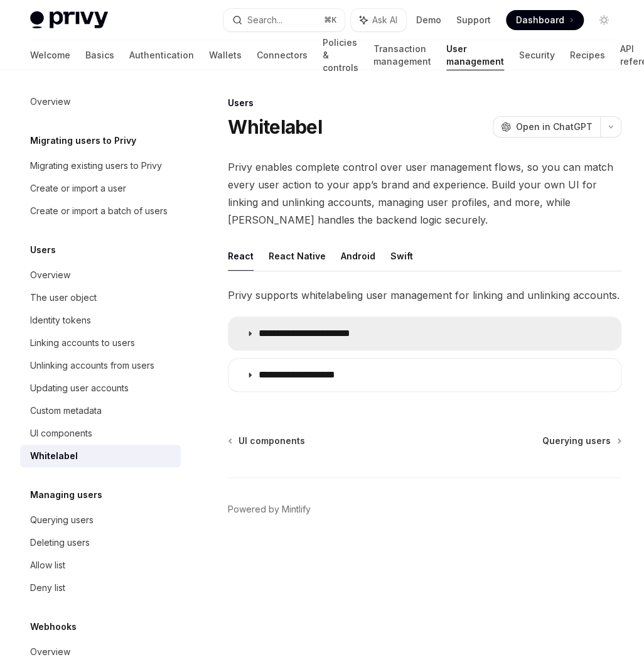 The height and width of the screenshot is (667, 644). Describe the element at coordinates (101, 189) in the screenshot. I see `a: Create or import a user` at that location.